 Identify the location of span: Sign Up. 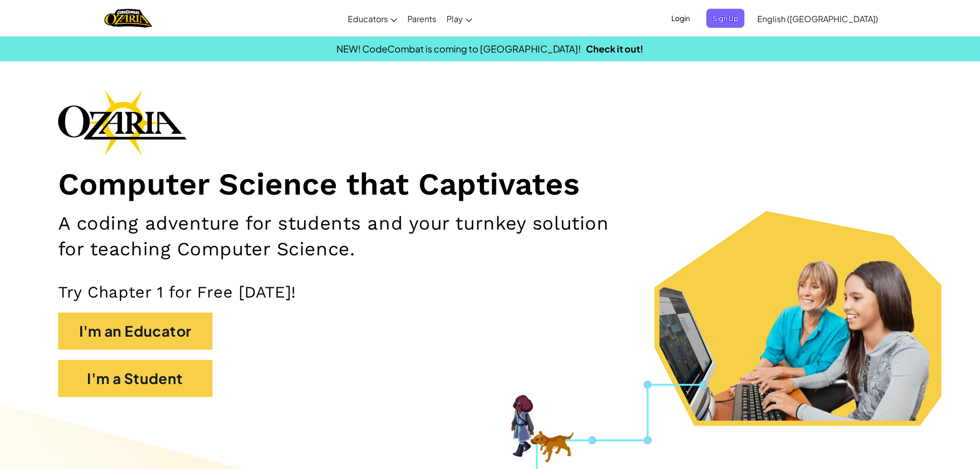
(726, 18).